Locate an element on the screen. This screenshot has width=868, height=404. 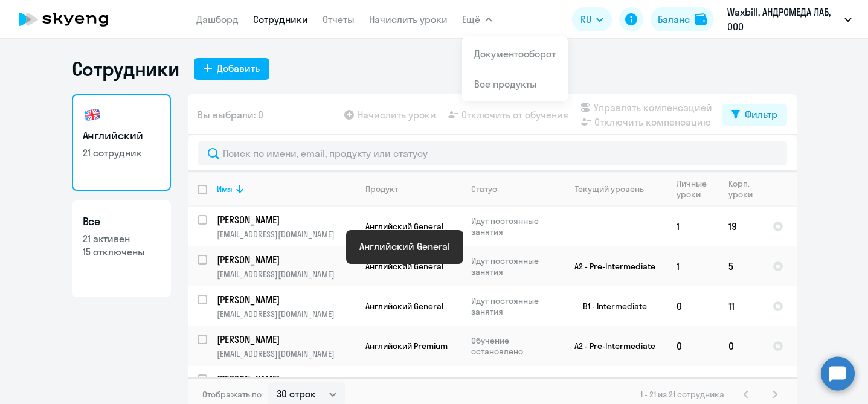
div: Продукт is located at coordinates (382, 189).